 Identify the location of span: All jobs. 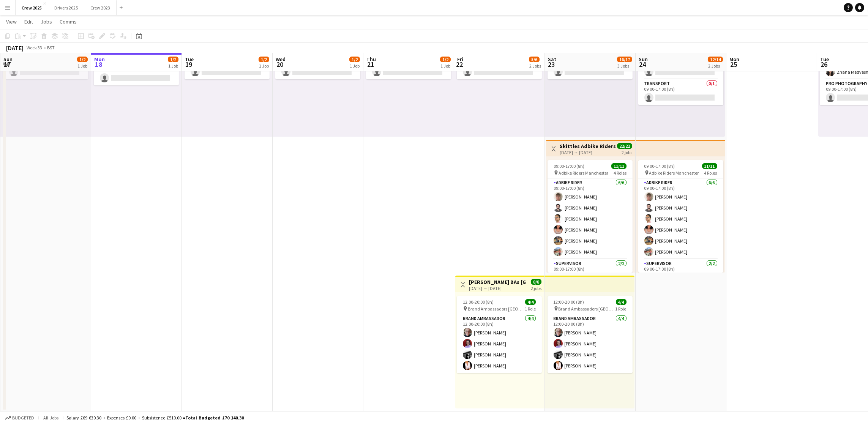
(51, 417).